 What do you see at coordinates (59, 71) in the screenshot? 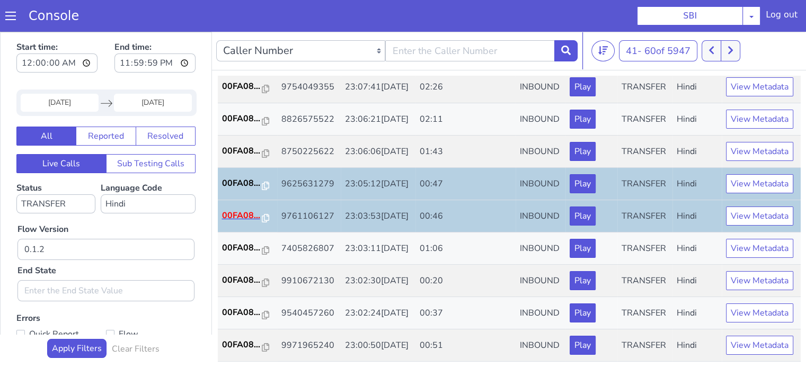
I see `input: Start Date` at bounding box center [59, 71].